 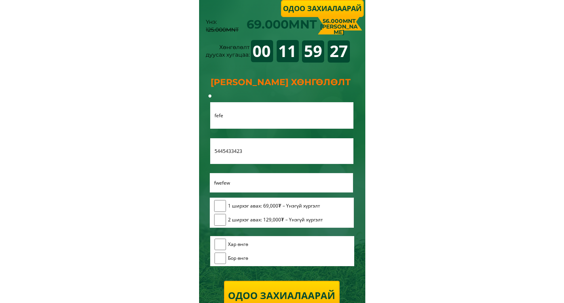 What do you see at coordinates (276, 219) in the screenshot?
I see `span: 2 ширхэг авах: 129,000₮ – Үнэгүй хүргэлт` at bounding box center [276, 219].